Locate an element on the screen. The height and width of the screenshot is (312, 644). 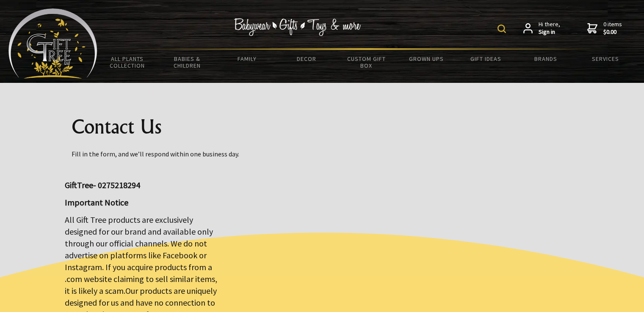
span: 0 items is located at coordinates (613, 28).